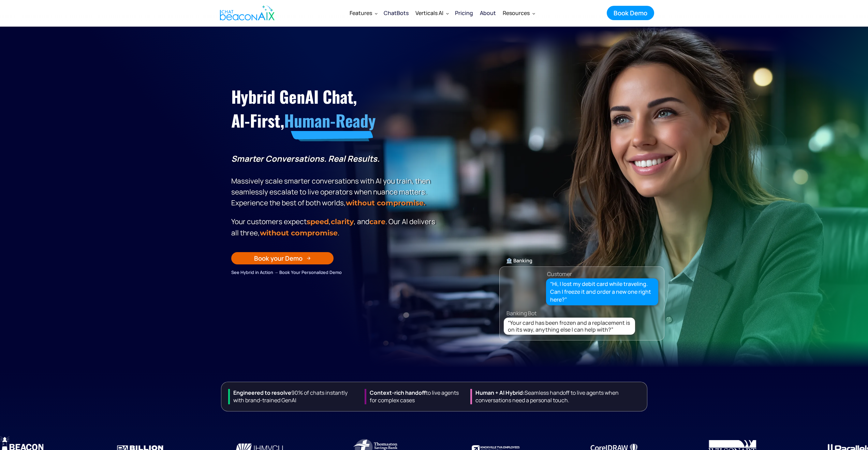 The image size is (868, 450). Describe the element at coordinates (334, 181) in the screenshot. I see `p: Massively scale smarter conversations with AI you train, then seamlessly escalate to live operato...` at that location.